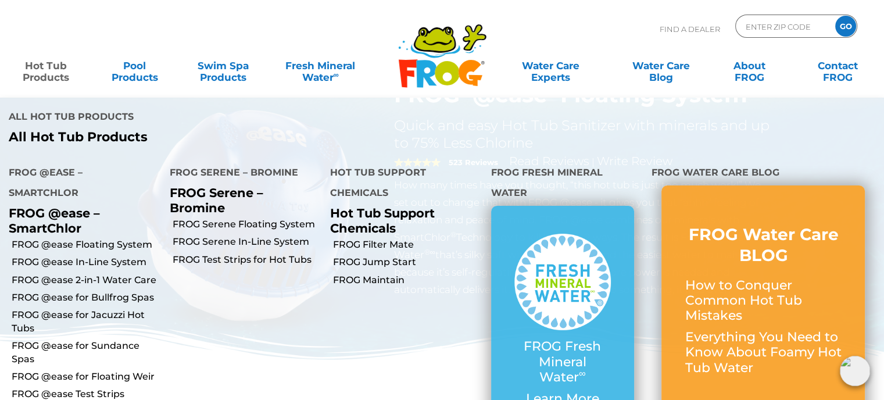  What do you see at coordinates (763, 174) in the screenshot?
I see `h4: FROG Water Care Blog` at bounding box center [763, 174].